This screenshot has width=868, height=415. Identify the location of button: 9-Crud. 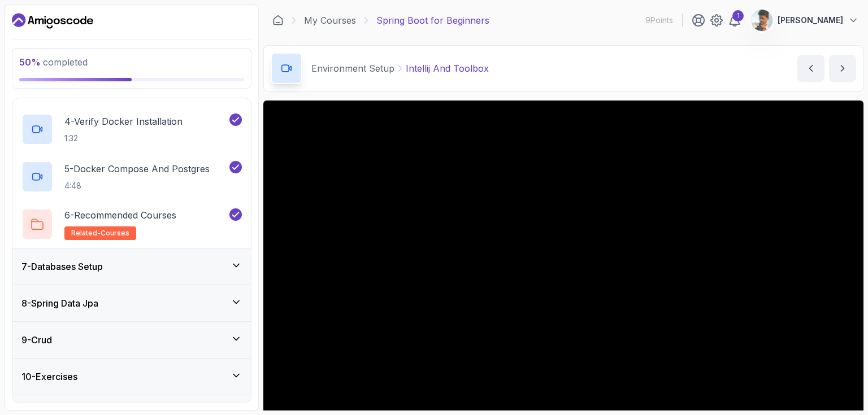
(132, 340).